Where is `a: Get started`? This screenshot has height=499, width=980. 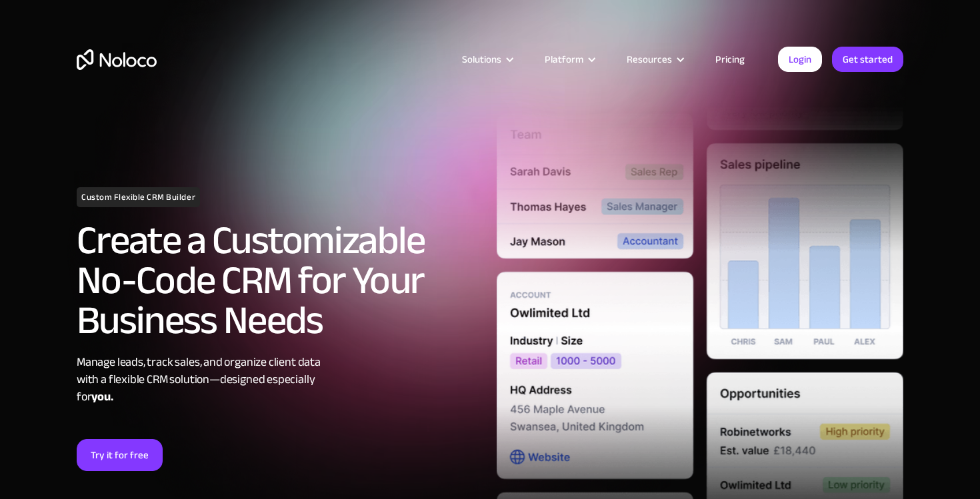
a: Get started is located at coordinates (868, 60).